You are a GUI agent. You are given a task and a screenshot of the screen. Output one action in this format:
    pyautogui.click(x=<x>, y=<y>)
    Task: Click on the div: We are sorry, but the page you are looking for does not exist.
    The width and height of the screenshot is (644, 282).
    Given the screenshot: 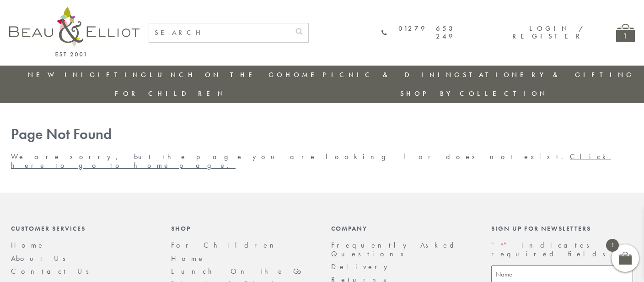 What is the action you would take?
    pyautogui.click(x=322, y=148)
    